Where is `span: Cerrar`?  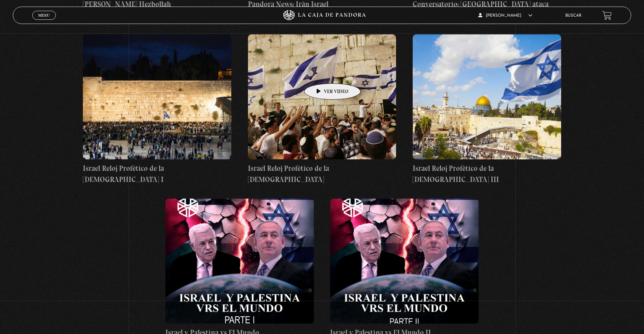 span: Cerrar is located at coordinates (44, 21).